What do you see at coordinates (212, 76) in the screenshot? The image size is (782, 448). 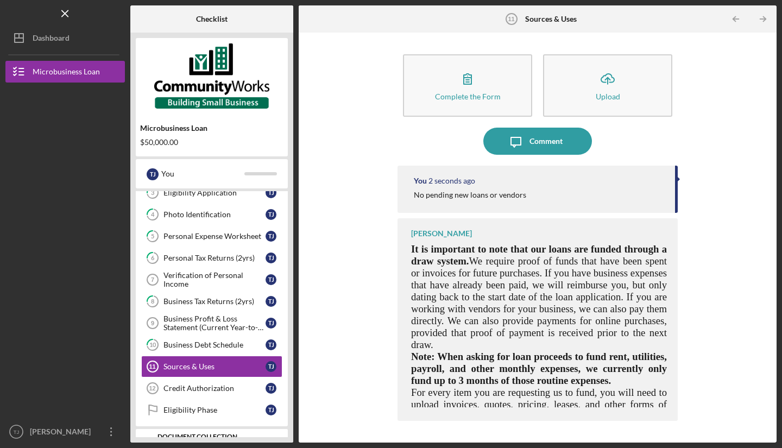 I see `img: Product logo` at bounding box center [212, 76].